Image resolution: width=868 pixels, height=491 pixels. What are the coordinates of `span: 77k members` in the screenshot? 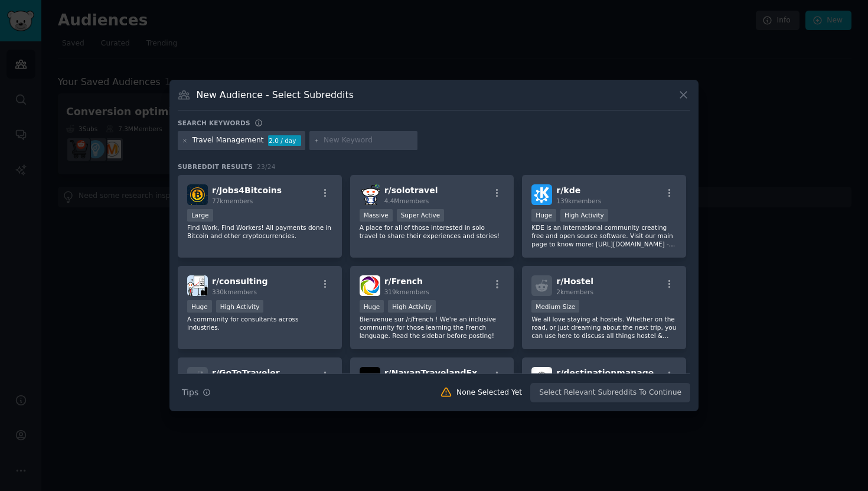 It's located at (232, 201).